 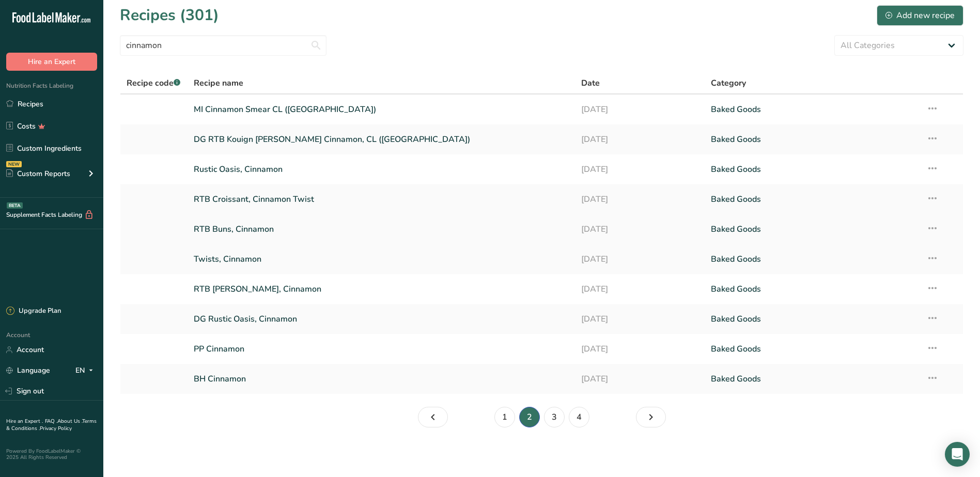 What do you see at coordinates (52, 455) in the screenshot?
I see `div: Powered By FoodLabelMaker © 2025 All Rights Reserved` at bounding box center [52, 455].